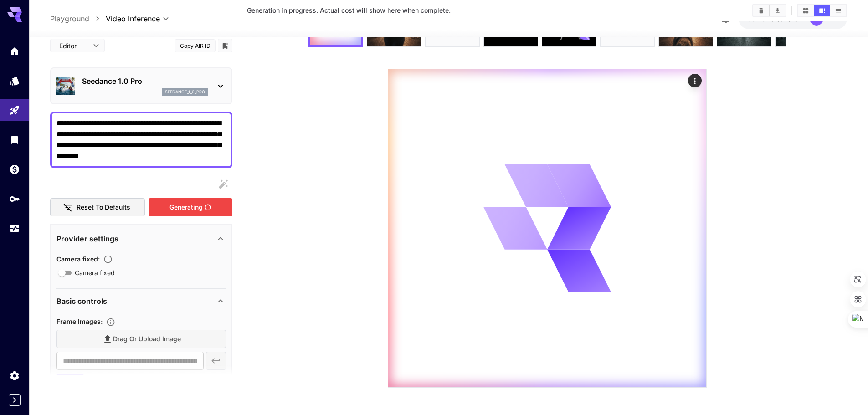 This screenshot has height=415, width=868. Describe the element at coordinates (15, 110) in the screenshot. I see `div: Playground` at that location.